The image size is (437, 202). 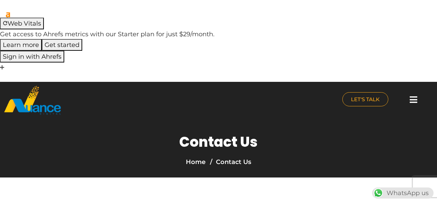 What do you see at coordinates (196, 162) in the screenshot?
I see `a: Home` at bounding box center [196, 162].